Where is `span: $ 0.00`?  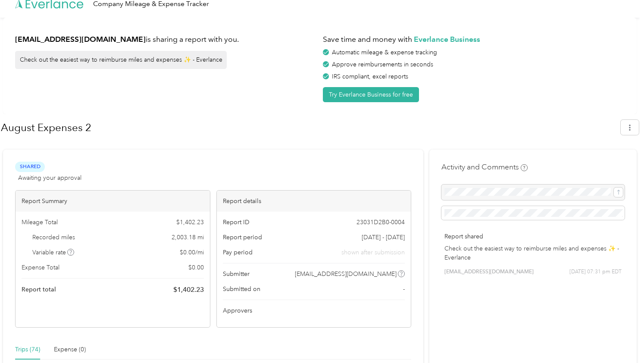
span: $ 0.00 is located at coordinates (196, 267).